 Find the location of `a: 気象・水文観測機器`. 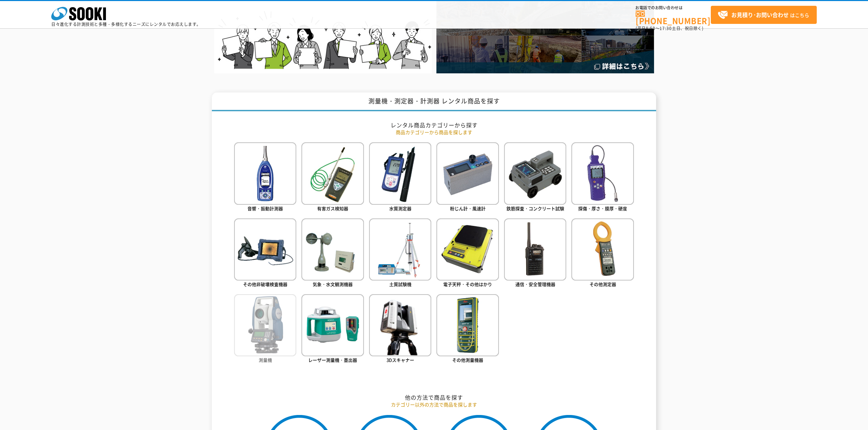

a: 気象・水文観測機器 is located at coordinates (332, 254).